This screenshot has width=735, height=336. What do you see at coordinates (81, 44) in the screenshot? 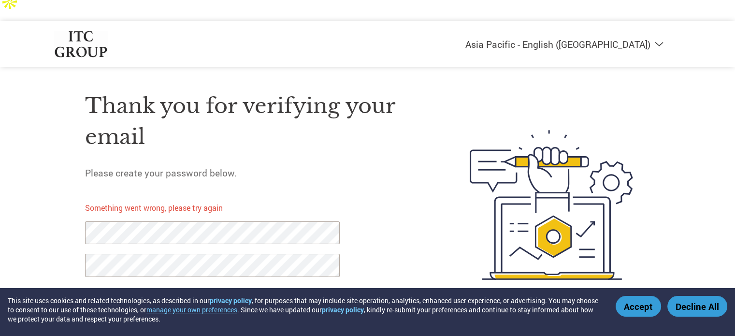
I see `img: ITC Group` at bounding box center [81, 44].